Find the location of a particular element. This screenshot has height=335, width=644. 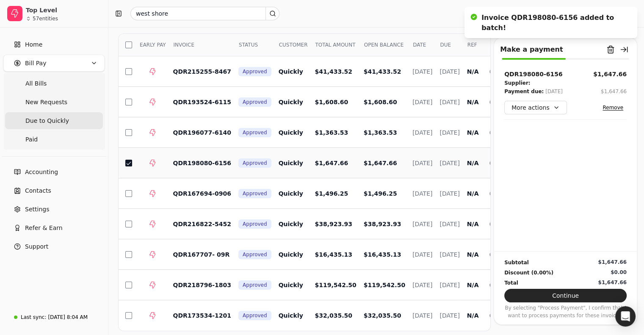

button: Continue is located at coordinates (565, 296).